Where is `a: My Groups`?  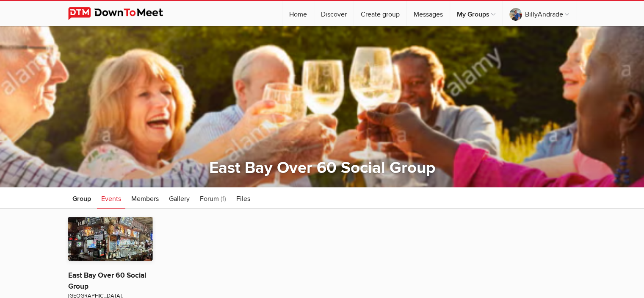 a: My Groups is located at coordinates (476, 13).